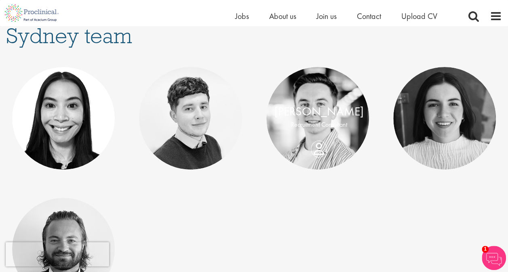 This screenshot has height=272, width=508. I want to click on a: Upload CV, so click(419, 16).